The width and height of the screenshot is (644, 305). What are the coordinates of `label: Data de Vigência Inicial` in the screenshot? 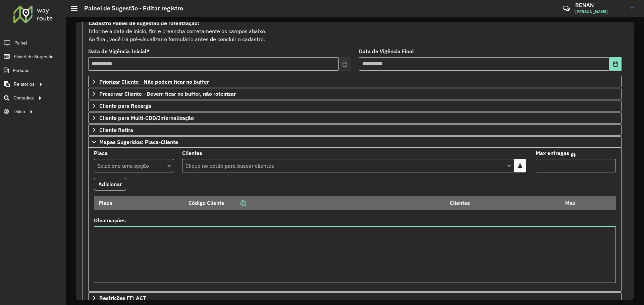 It's located at (119, 51).